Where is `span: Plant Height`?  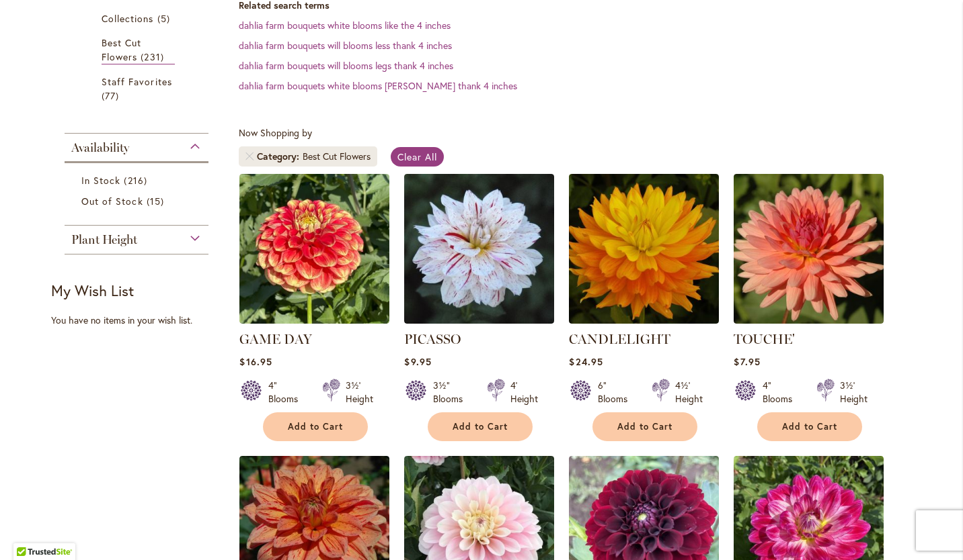
span: Plant Height is located at coordinates (104, 240).